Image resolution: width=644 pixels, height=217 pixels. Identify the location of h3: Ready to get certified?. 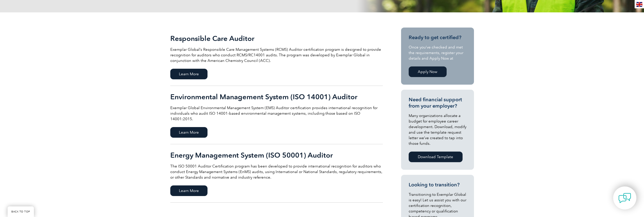
(438, 37).